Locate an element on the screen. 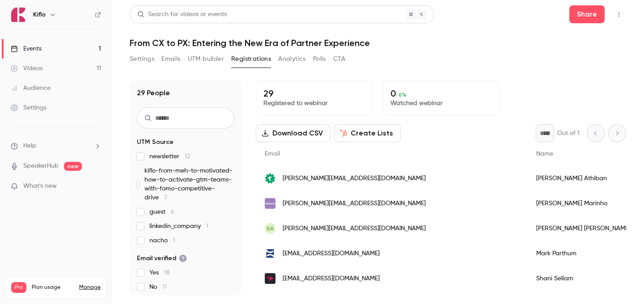  p: 0 is located at coordinates (441, 93).